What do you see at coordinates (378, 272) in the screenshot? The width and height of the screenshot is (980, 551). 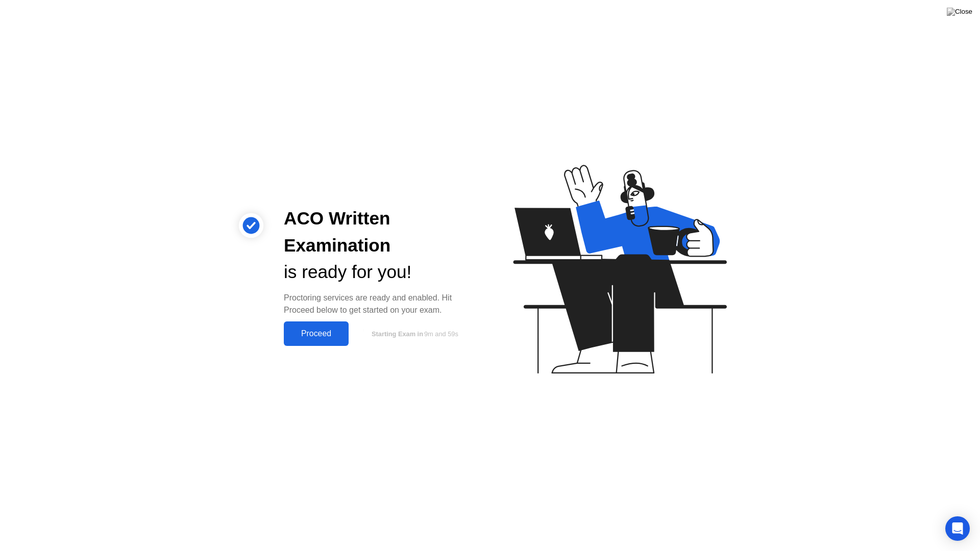 I see `div: is ready for you!` at bounding box center [378, 272].